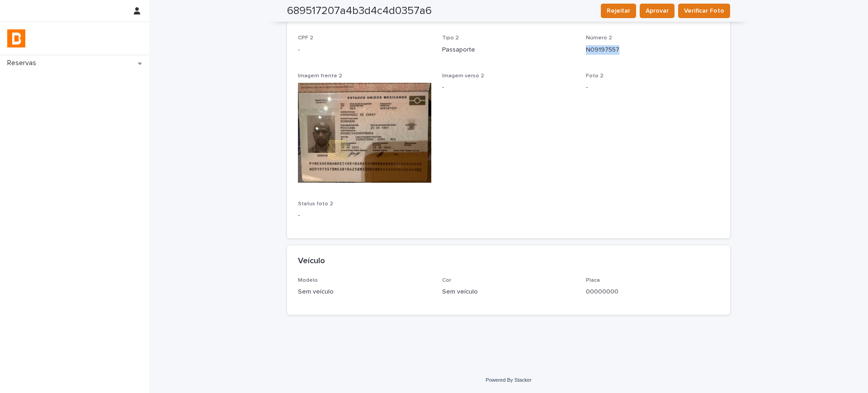  Describe the element at coordinates (509, 49) in the screenshot. I see `p: Passaporte` at that location.